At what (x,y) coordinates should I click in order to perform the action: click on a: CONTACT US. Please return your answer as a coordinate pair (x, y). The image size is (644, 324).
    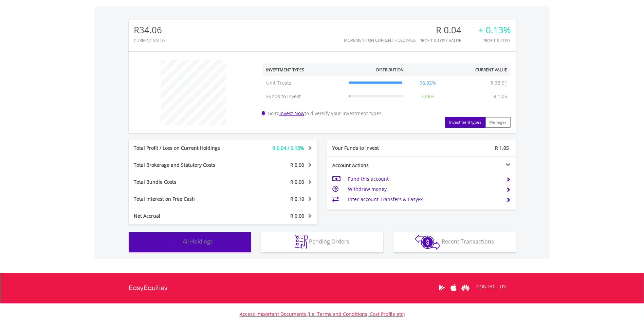
    Looking at the image, I should click on (491, 287).